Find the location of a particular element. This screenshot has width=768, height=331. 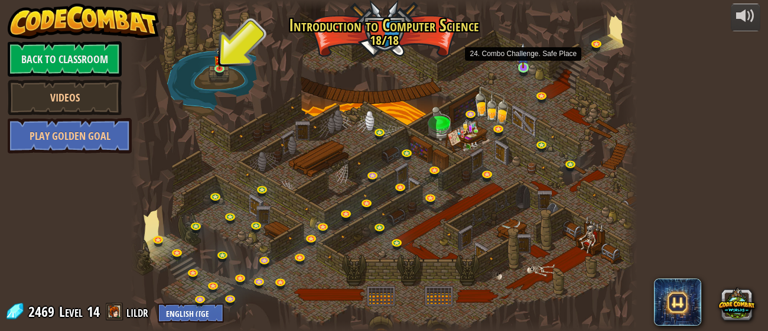

a: Back to Classroom is located at coordinates (64, 59).